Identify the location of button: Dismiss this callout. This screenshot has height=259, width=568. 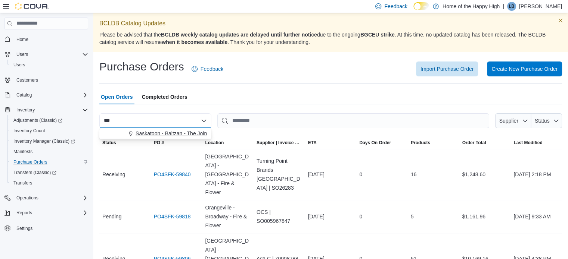
(560, 21).